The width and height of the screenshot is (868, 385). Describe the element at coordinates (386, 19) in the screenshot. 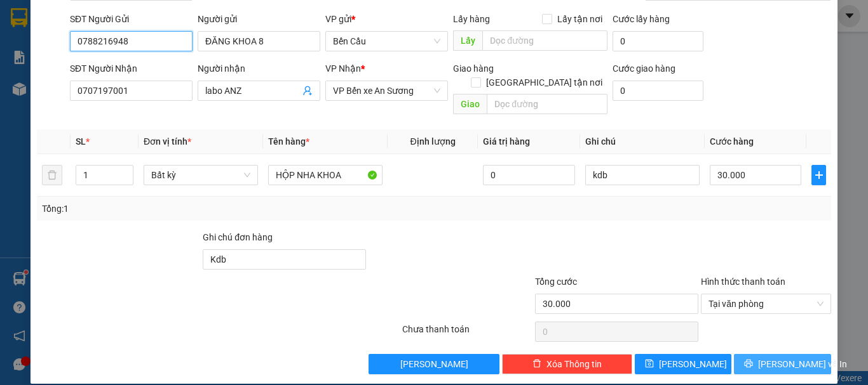

I see `div: VP gửi` at that location.